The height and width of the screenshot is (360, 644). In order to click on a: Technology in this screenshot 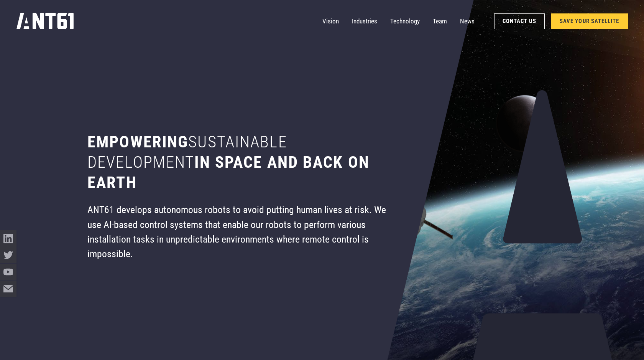, I will do `click(405, 21)`.